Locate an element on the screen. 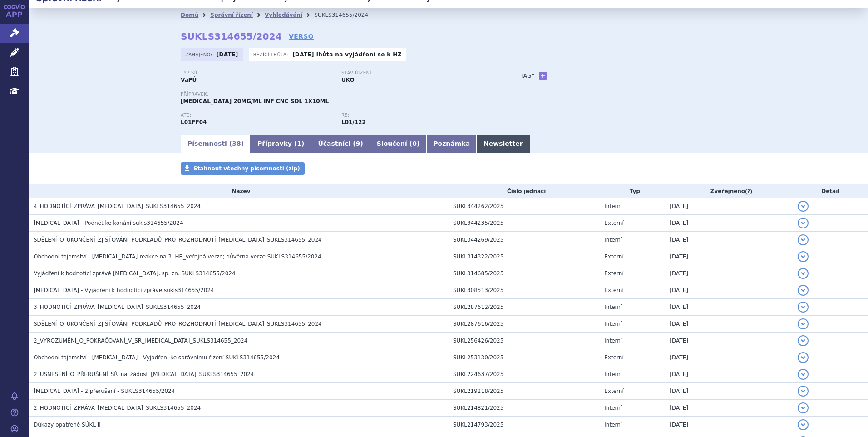 The image size is (868, 437). span: Důkazy opatřené SÚKL II is located at coordinates (67, 425).